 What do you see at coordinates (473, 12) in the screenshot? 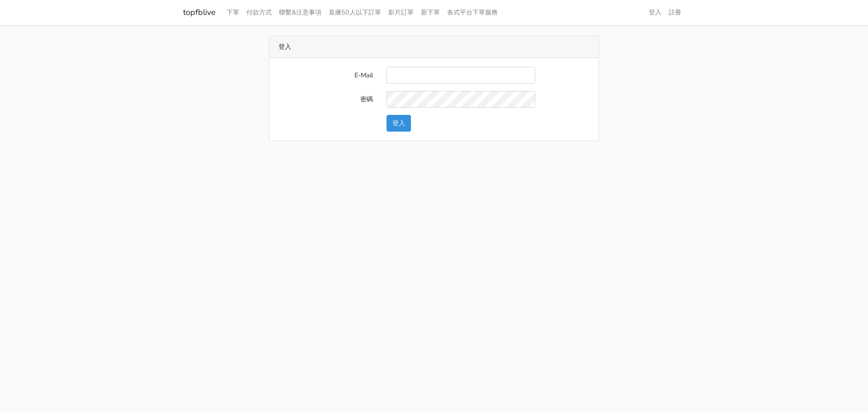
I see `a: 各式平台下單服務` at bounding box center [473, 12].